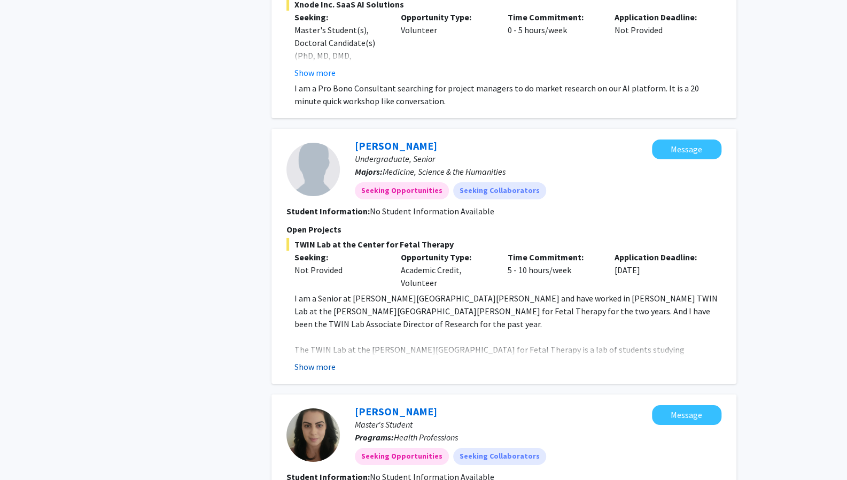 The width and height of the screenshot is (847, 480). Describe the element at coordinates (314, 229) in the screenshot. I see `span: Open Projects` at that location.